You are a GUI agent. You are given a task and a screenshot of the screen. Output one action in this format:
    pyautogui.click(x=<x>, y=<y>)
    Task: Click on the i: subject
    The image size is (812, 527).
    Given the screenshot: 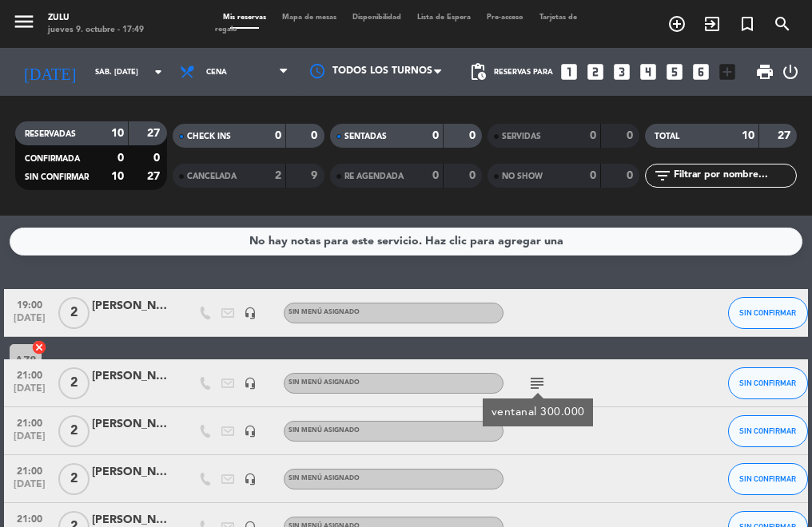 What is the action you would take?
    pyautogui.click(x=537, y=384)
    